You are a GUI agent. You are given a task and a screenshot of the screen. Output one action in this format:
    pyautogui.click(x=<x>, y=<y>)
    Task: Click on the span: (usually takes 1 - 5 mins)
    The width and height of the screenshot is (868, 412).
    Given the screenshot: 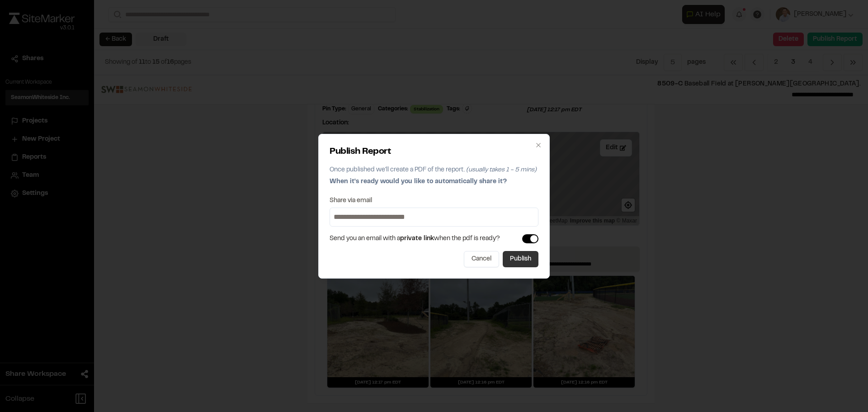 What is the action you would take?
    pyautogui.click(x=501, y=170)
    